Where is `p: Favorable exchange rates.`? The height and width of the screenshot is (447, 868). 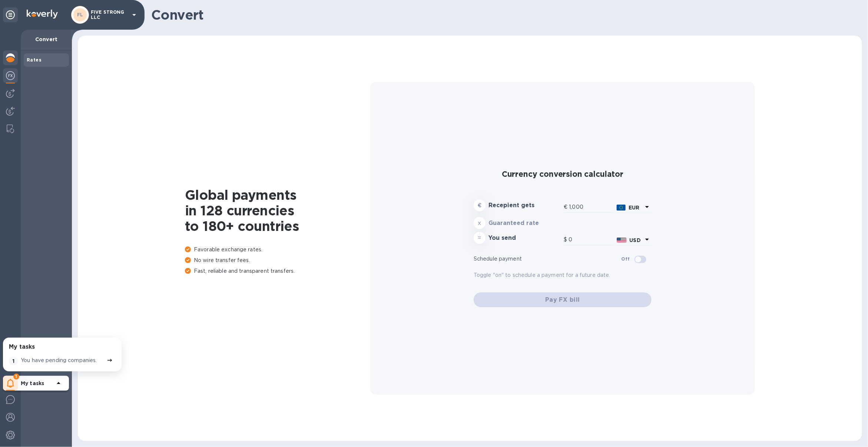 p: Favorable exchange rates. is located at coordinates (277, 249).